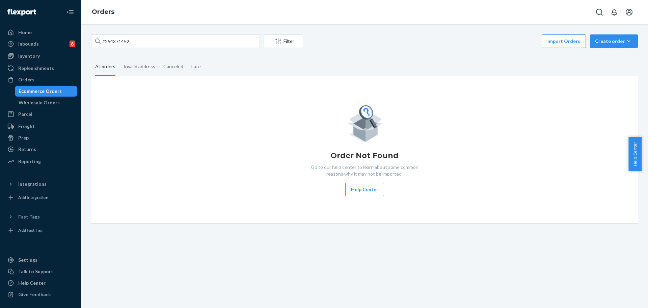 Image resolution: width=648 pixels, height=308 pixels. Describe the element at coordinates (29, 217) in the screenshot. I see `div: Fast Tags` at that location.